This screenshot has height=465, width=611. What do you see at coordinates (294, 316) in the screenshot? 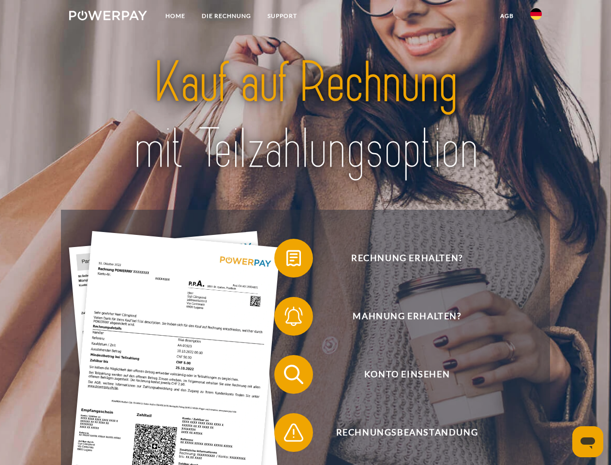
I see `img: qb_bell.svg` at bounding box center [294, 316].